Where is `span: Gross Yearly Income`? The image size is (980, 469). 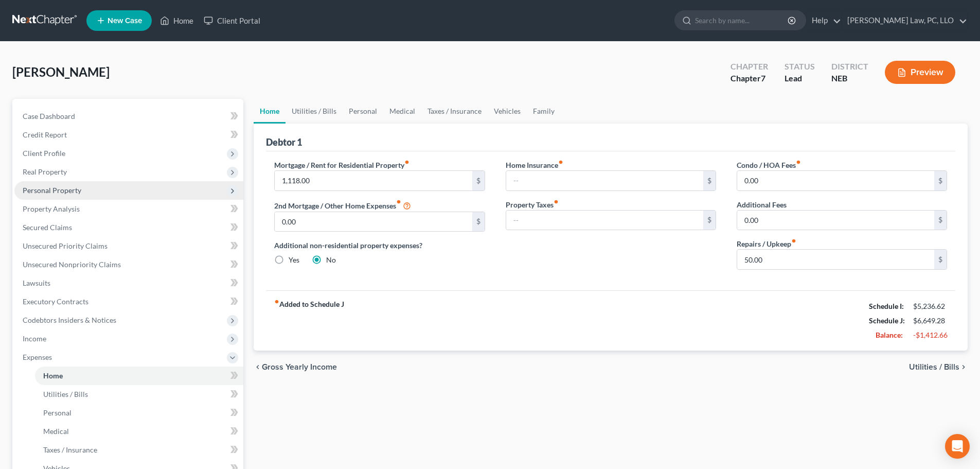 span: Gross Yearly Income is located at coordinates (300, 367).